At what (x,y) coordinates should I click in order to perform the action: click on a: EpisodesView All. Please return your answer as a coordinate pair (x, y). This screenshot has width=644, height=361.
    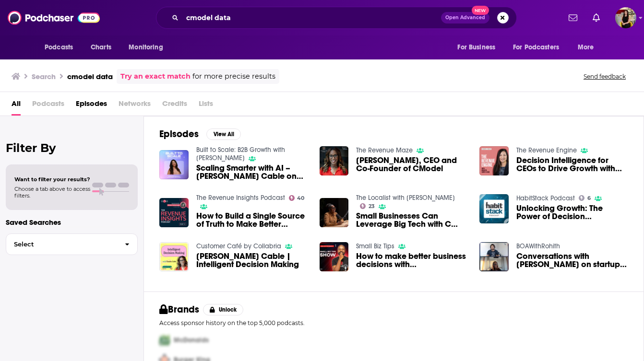
    Looking at the image, I should click on (200, 134).